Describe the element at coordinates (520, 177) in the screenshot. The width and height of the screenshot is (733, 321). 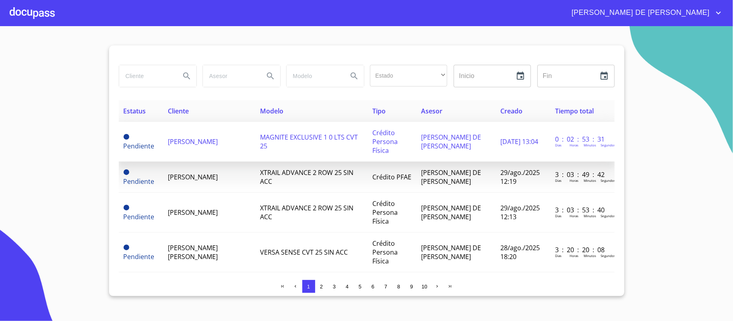
I see `span: 29/ago./2025 12:19` at that location.